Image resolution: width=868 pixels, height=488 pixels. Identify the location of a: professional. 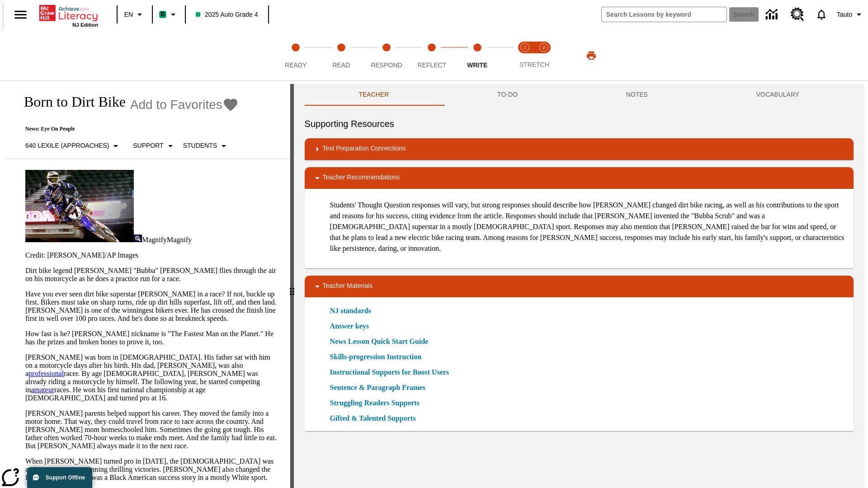
(46, 373).